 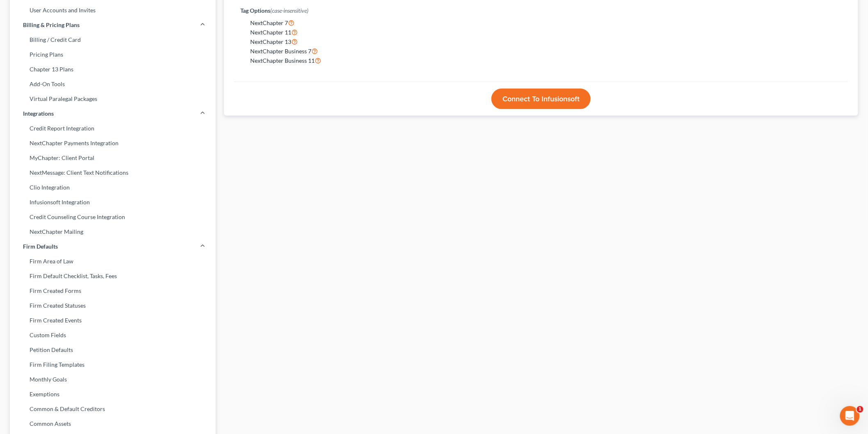 I want to click on span: (case-insensitive), so click(x=289, y=10).